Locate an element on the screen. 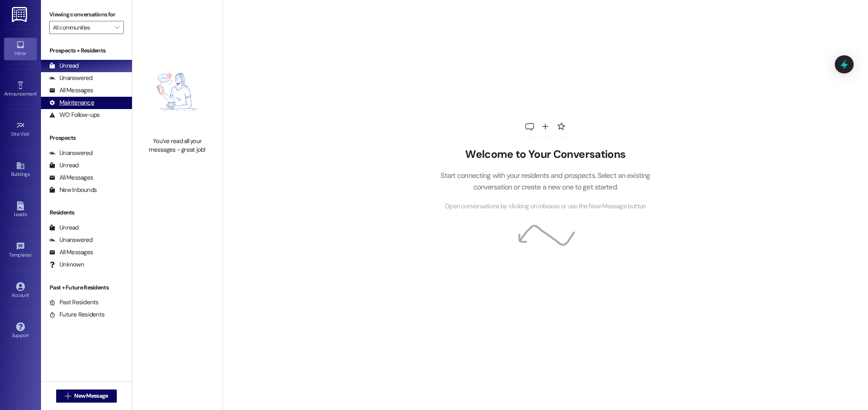 The width and height of the screenshot is (868, 410). span: New Message is located at coordinates (91, 396).